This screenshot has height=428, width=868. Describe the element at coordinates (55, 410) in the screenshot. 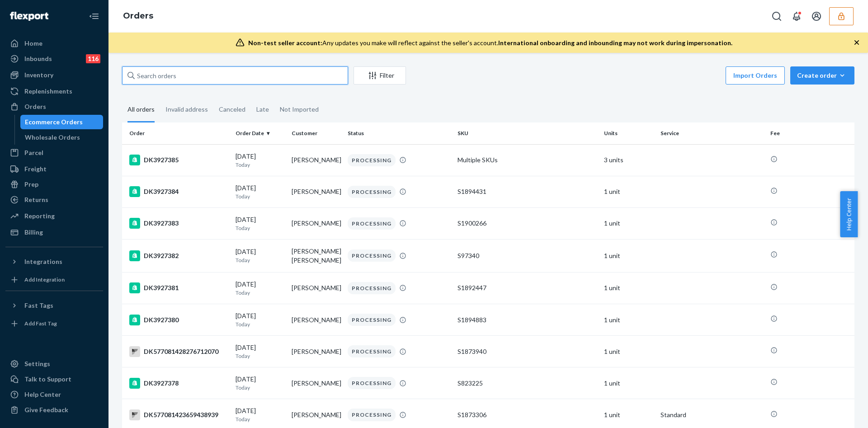

I see `button: Give Feedback` at that location.